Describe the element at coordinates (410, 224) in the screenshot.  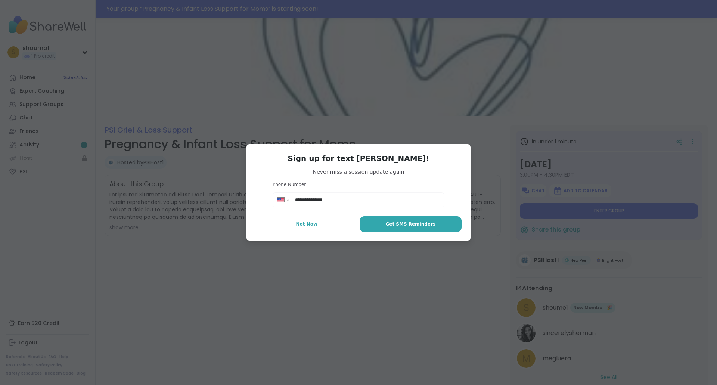
I see `span: Get SMS Reminders` at that location.